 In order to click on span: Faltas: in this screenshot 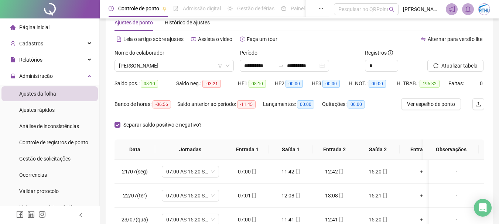, I will do `click(456, 83)`.